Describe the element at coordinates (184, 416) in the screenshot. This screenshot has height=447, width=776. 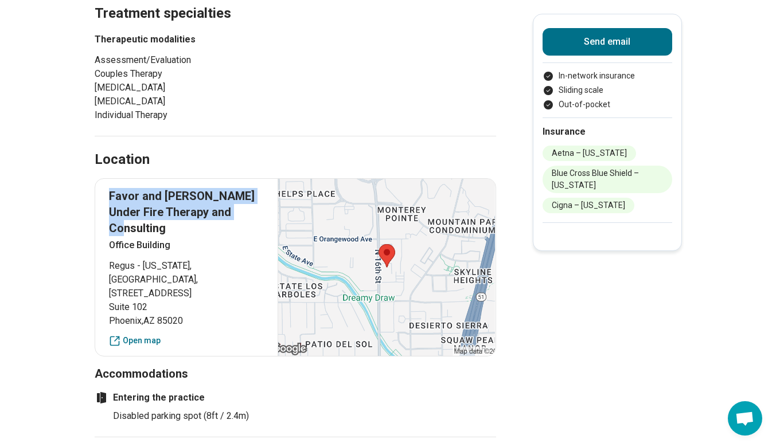
I see `li: Disabled parking spot (8ft / 2.4m)` at that location.